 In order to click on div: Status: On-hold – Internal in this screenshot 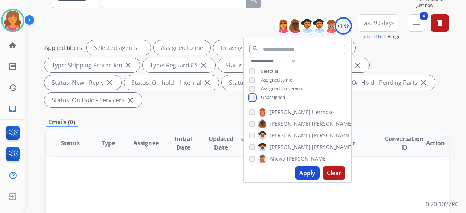, I will do `click(171, 83)`.